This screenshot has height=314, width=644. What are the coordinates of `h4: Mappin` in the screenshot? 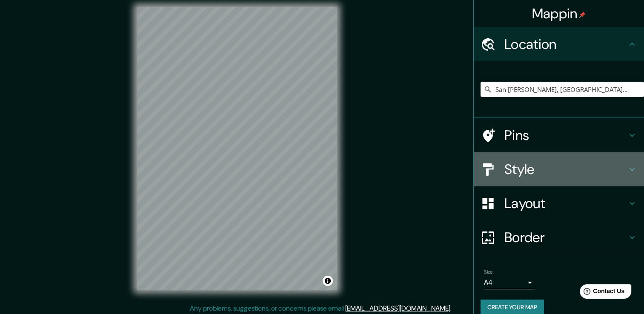 It's located at (559, 14).